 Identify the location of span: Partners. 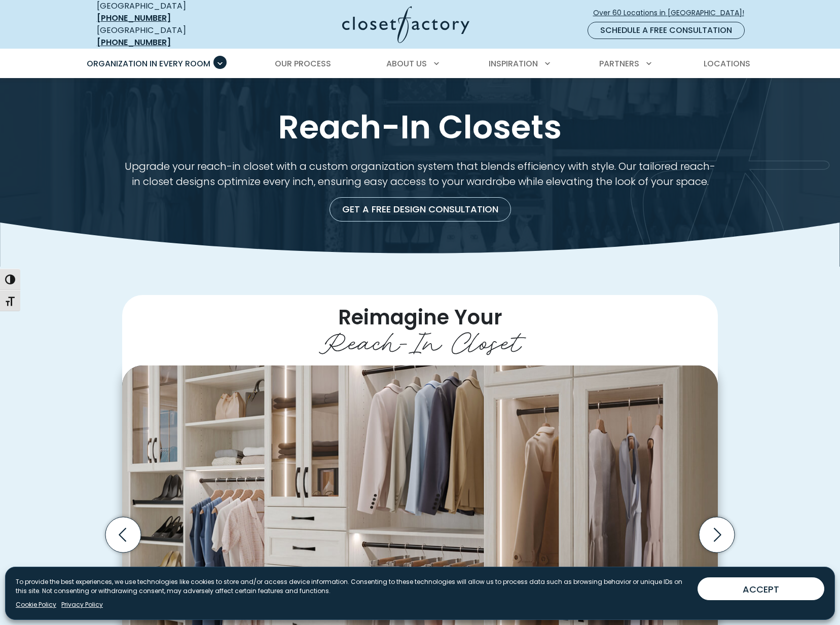
(619, 64).